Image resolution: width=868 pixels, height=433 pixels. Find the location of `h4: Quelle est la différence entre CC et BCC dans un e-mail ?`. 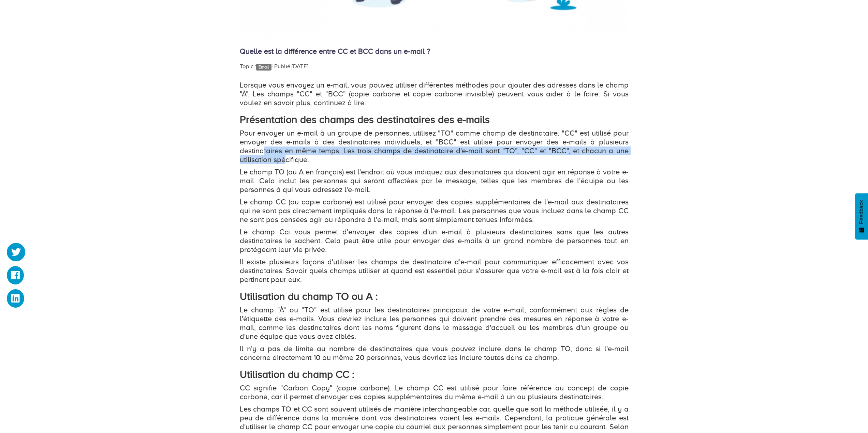

h4: Quelle est la différence entre CC et BCC dans un e-mail ? is located at coordinates (434, 52).